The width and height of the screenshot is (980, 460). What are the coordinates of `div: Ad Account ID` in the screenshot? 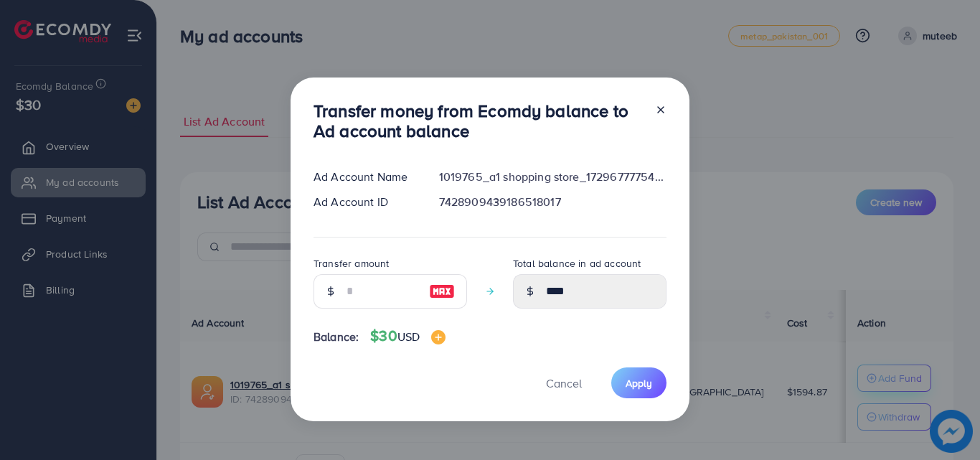 It's located at (364, 201).